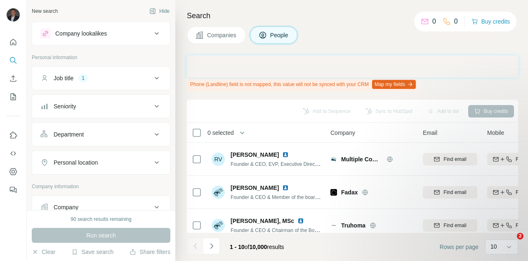  Describe the element at coordinates (66, 207) in the screenshot. I see `div: Company` at that location.